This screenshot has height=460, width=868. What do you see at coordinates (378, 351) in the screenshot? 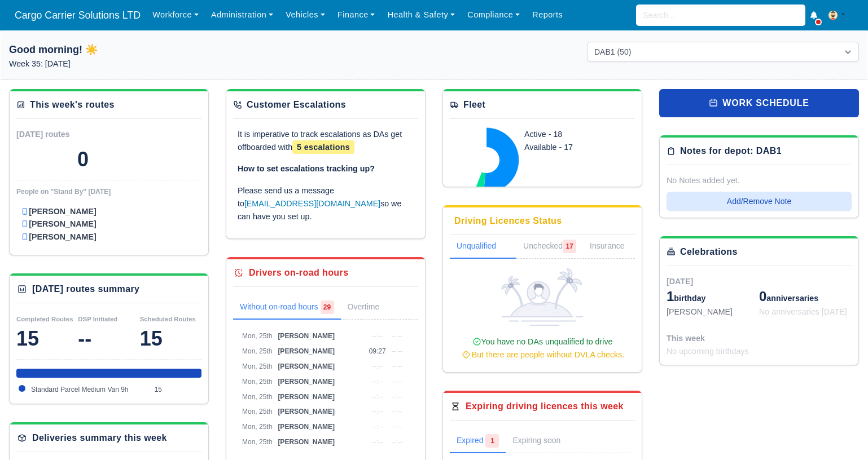
I see `span: 09:27` at bounding box center [378, 351].